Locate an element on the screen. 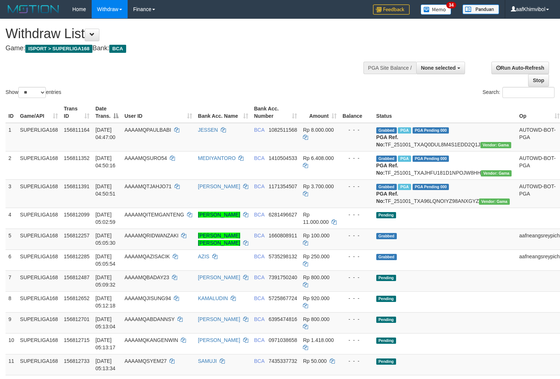 This screenshot has width=560, height=379. span: None selected is located at coordinates (438, 68).